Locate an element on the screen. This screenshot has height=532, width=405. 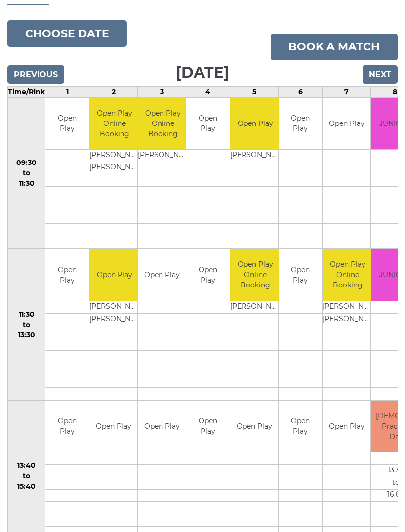
td: 1 is located at coordinates (67, 92).